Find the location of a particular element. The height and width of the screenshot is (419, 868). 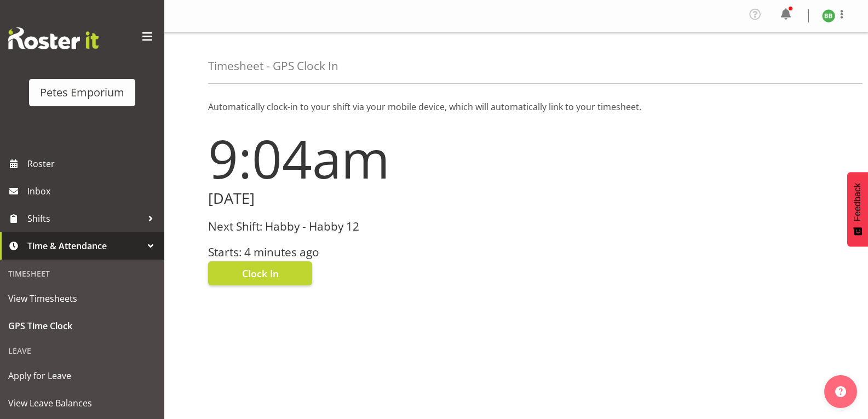

span: View Timesheets is located at coordinates (82, 298).